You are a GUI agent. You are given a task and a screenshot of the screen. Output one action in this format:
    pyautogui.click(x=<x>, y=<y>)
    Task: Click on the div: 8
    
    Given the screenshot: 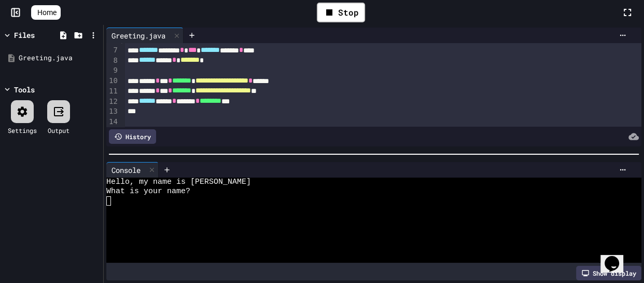 What is the action you would take?
    pyautogui.click(x=112, y=60)
    